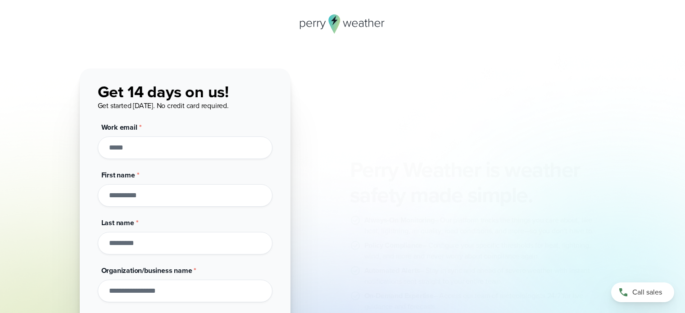  Describe the element at coordinates (163, 91) in the screenshot. I see `span: Get 14 days on us!` at that location.